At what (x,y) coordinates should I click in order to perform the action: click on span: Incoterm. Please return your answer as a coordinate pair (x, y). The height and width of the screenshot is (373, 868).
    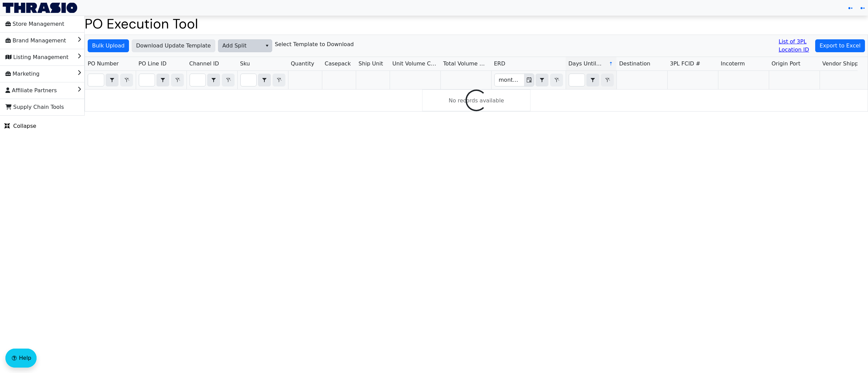
    Looking at the image, I should click on (732, 64).